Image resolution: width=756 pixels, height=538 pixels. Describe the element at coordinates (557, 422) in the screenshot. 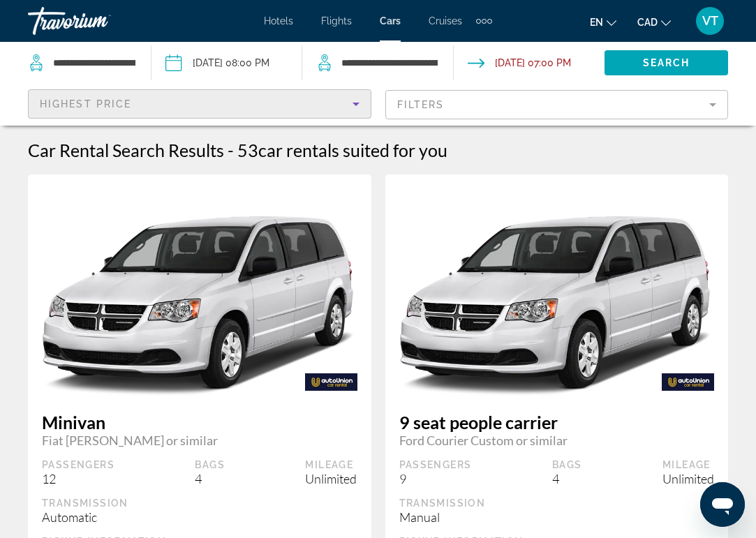

I see `span: 9 seat people carrier` at that location.